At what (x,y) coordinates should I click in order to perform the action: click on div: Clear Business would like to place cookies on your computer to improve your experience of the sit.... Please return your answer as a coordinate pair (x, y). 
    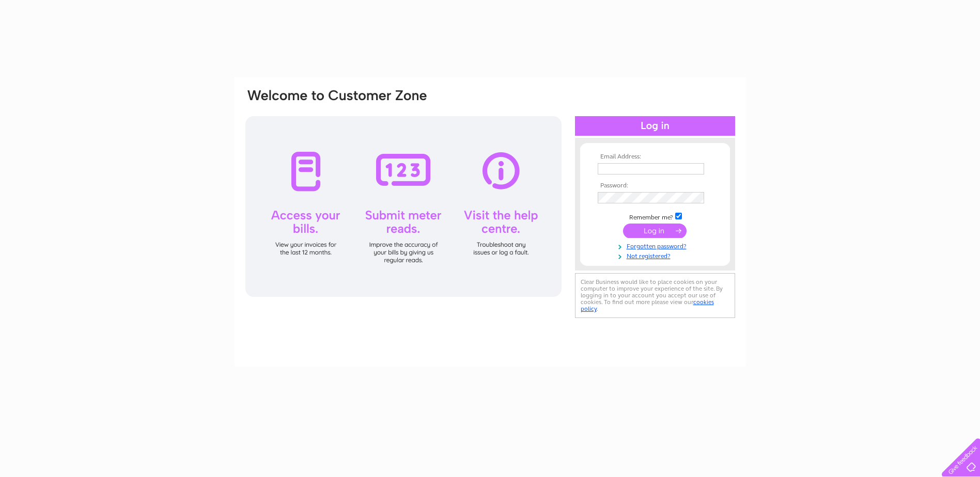
    Looking at the image, I should click on (655, 296).